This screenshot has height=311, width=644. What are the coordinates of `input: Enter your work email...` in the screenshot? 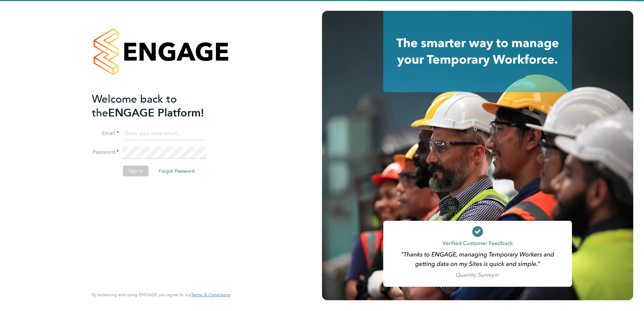 It's located at (164, 134).